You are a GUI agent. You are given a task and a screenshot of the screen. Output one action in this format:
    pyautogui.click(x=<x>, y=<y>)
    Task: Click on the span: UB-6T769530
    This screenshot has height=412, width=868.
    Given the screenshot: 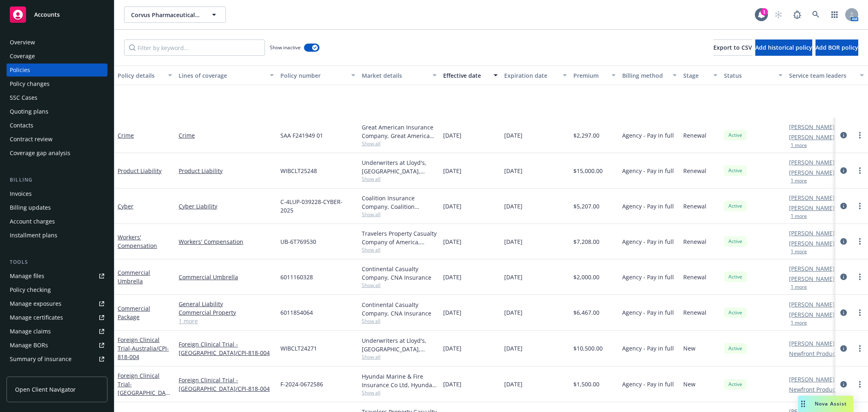 What is the action you would take?
    pyautogui.click(x=298, y=241)
    